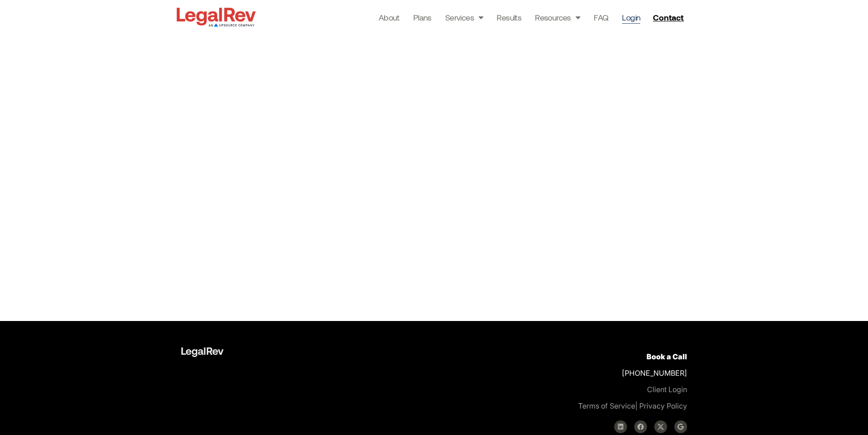  Describe the element at coordinates (631, 18) in the screenshot. I see `a: Login` at that location.